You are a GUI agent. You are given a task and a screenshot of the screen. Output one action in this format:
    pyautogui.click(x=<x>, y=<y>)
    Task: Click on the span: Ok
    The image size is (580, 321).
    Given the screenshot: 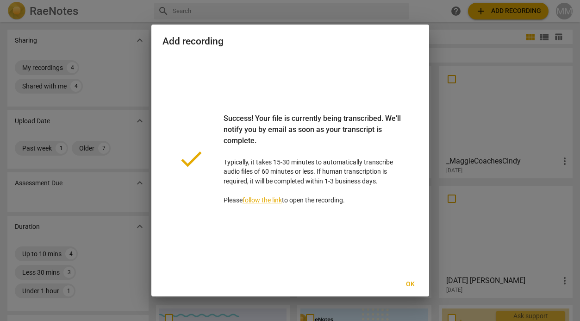 What is the action you would take?
    pyautogui.click(x=411, y=284)
    